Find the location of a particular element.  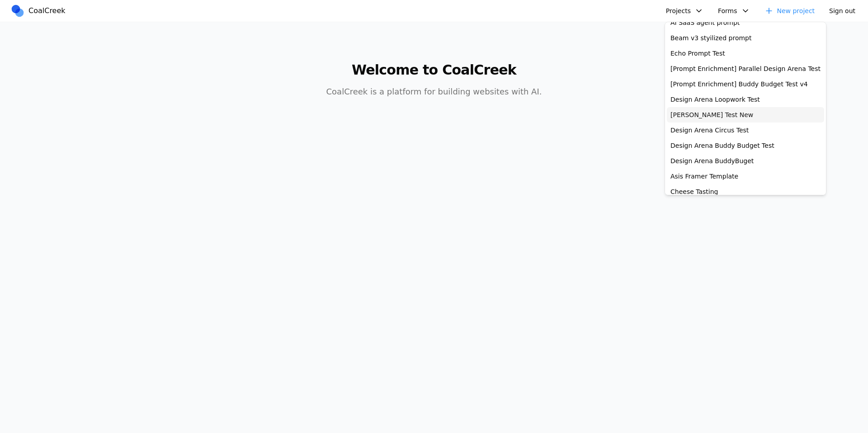

a: Design Arena Loopwork Test is located at coordinates (746, 100).